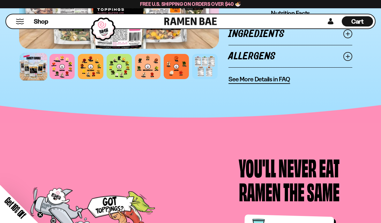  What do you see at coordinates (291, 56) in the screenshot?
I see `a: Allergens` at bounding box center [291, 56].